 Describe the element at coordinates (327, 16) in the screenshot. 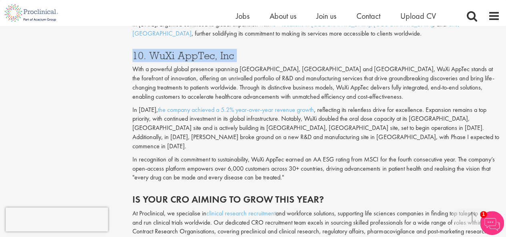

I see `span: Join us` at that location.